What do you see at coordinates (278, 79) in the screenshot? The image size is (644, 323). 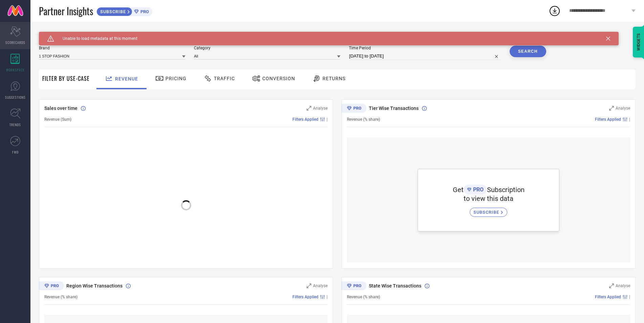 I see `span: Conversion` at bounding box center [278, 79].